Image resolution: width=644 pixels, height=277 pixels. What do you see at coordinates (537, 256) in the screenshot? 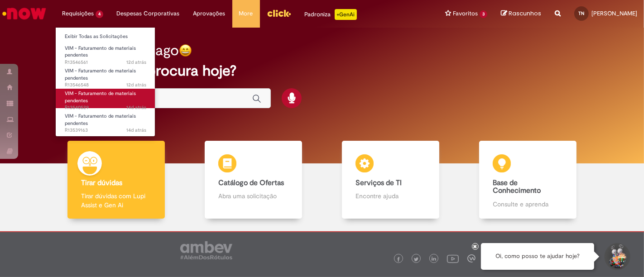
I see `div: Oi, como posso te ajudar hoje?` at bounding box center [537, 256].